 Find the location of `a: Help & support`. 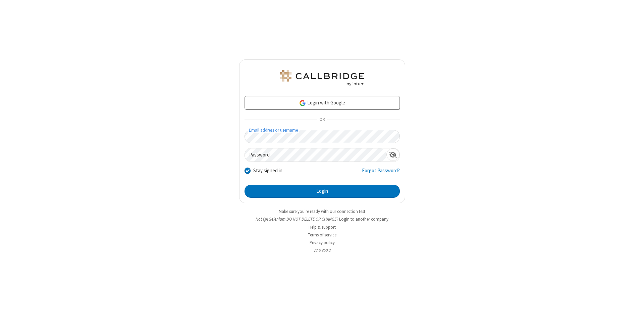

a: Help & support is located at coordinates (322, 227).